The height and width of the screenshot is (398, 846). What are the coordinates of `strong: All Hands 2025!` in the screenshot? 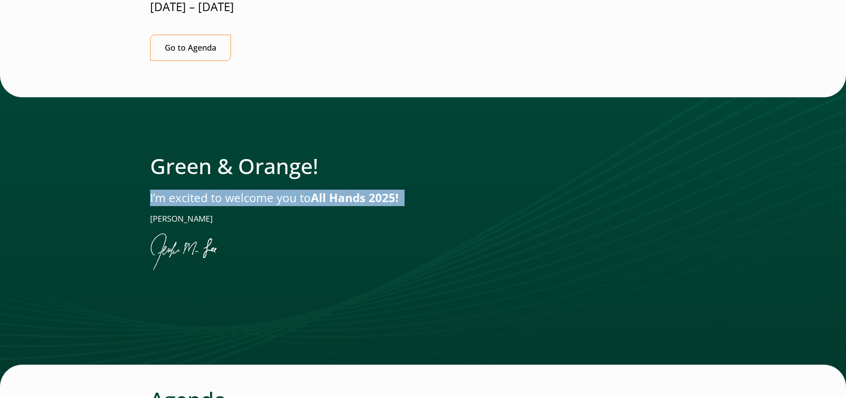 It's located at (354, 198).